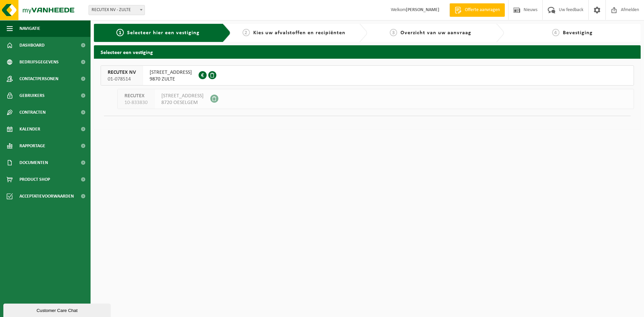 The width and height of the screenshot is (644, 317). Describe the element at coordinates (30, 28) in the screenshot. I see `span: Navigatie` at that location.